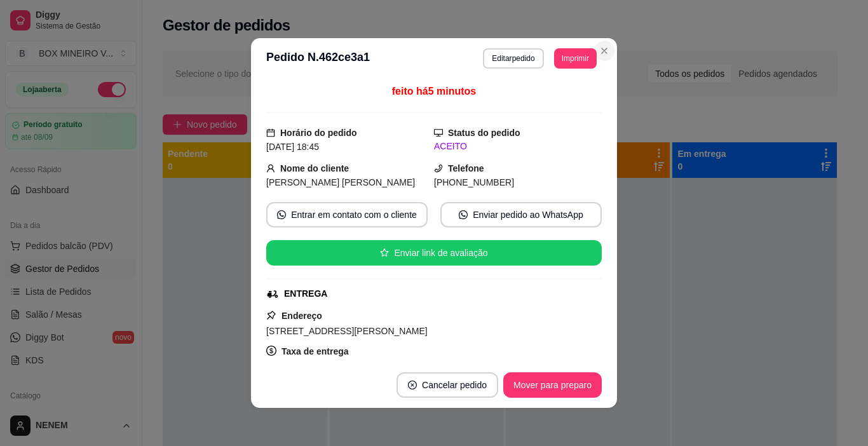 The height and width of the screenshot is (446, 868). What do you see at coordinates (552, 385) in the screenshot?
I see `button: Mover para preparo` at bounding box center [552, 385].